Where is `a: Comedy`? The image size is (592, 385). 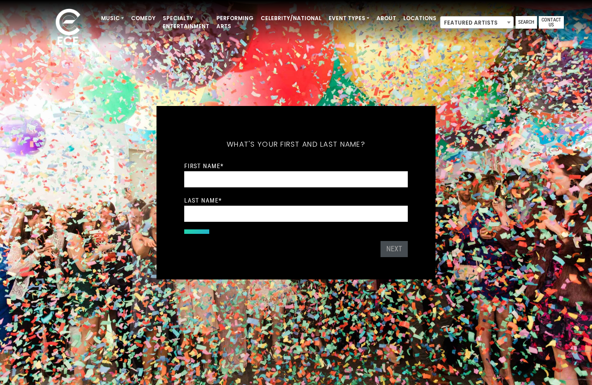
a: Comedy is located at coordinates (143, 18).